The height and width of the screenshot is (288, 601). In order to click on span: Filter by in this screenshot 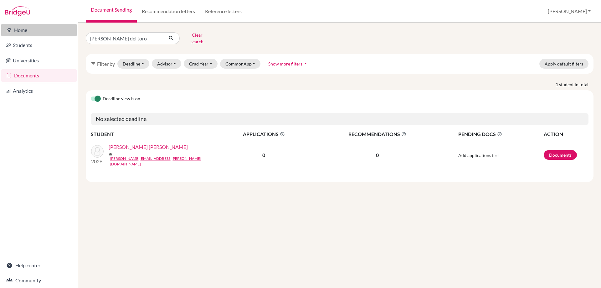, I will do `click(106, 64)`.